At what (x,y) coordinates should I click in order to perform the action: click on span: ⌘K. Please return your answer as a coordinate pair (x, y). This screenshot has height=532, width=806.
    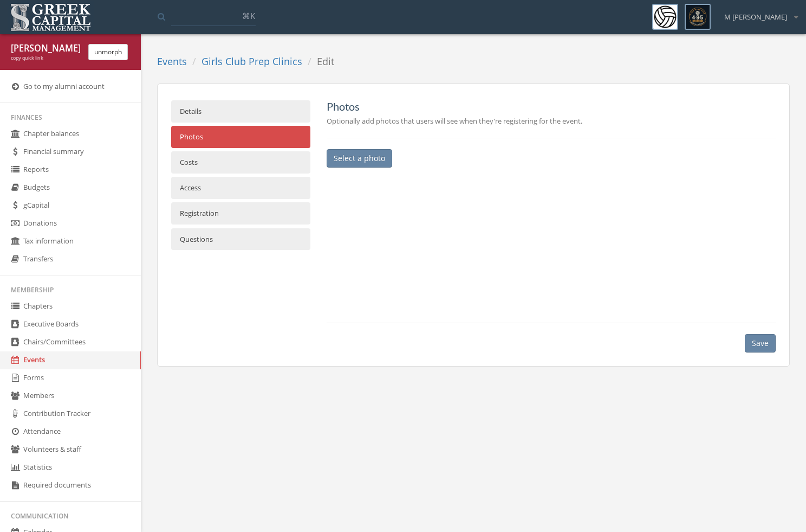
    Looking at the image, I should click on (248, 15).